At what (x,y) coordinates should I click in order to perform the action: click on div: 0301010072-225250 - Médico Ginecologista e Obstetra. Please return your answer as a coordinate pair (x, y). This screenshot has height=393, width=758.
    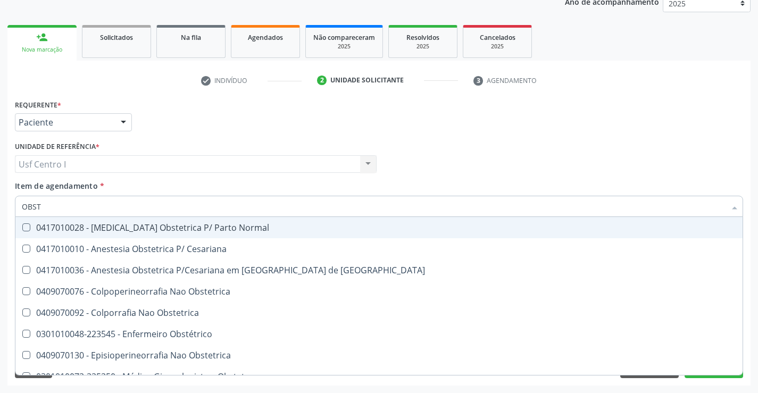
    Looking at the image, I should click on (379, 376).